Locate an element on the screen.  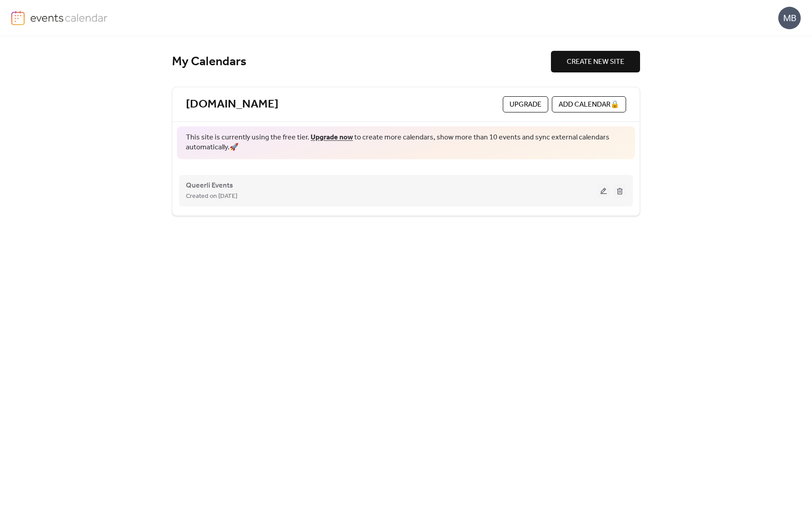
img: logo is located at coordinates (18, 18).